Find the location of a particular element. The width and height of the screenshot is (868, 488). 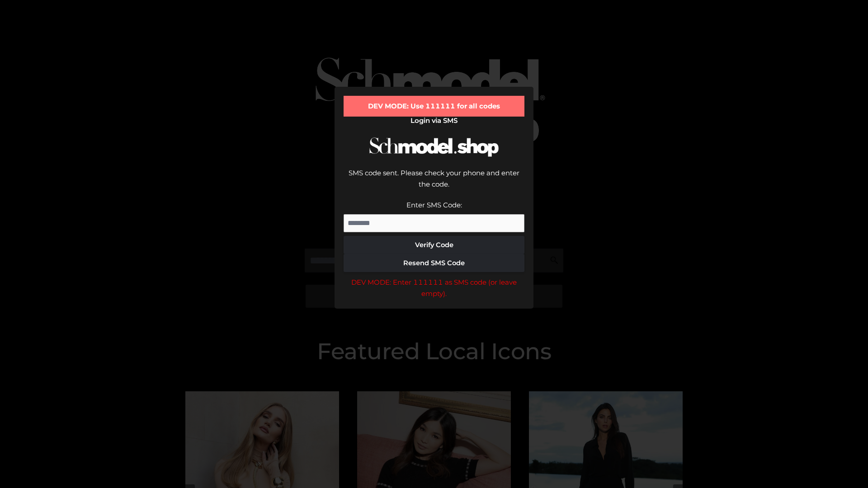

button: Resend SMS Code is located at coordinates (434, 263).